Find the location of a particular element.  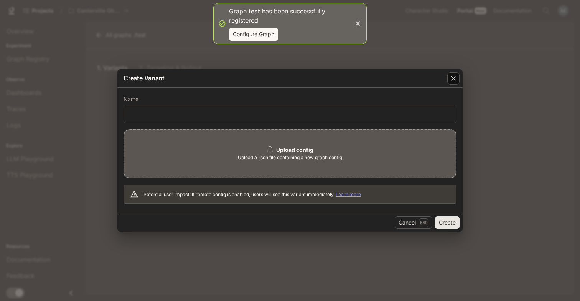

p: Graph has been successfully registered is located at coordinates (290, 16).